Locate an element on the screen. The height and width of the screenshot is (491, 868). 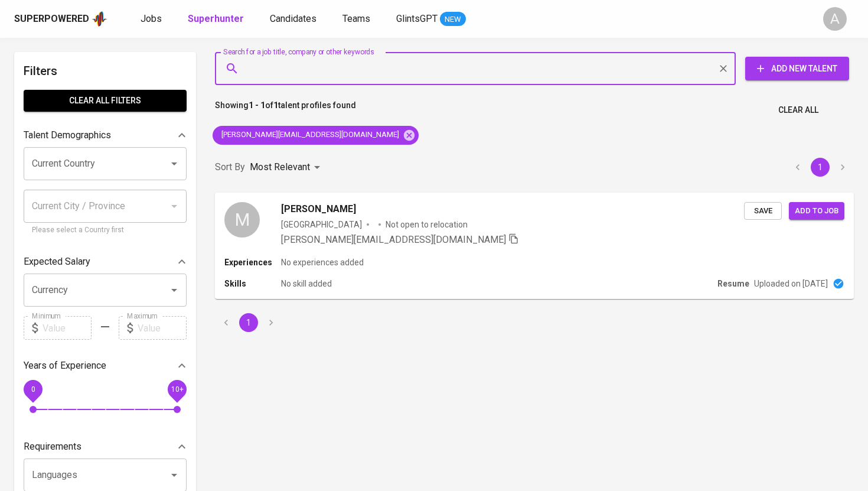
img: app logo is located at coordinates (99, 19).